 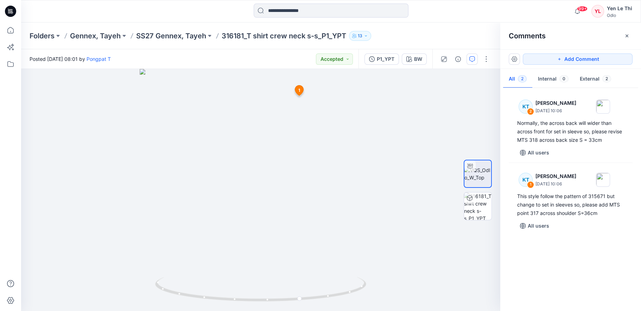 I want to click on div: 1, so click(x=531, y=185).